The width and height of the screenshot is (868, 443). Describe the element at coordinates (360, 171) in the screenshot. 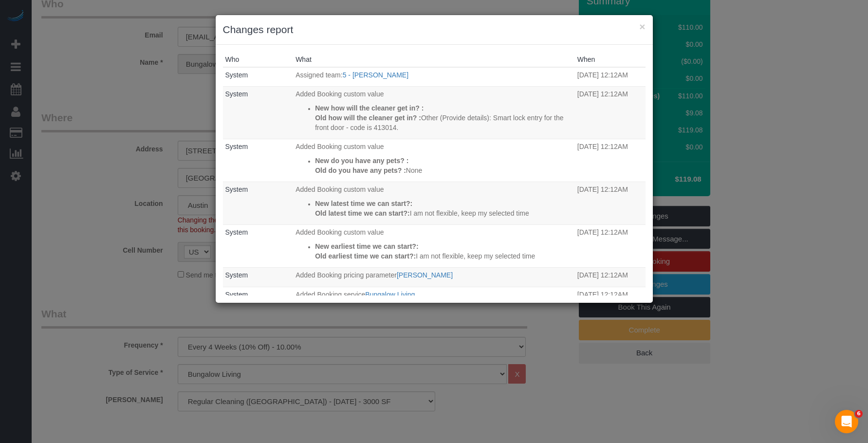

I see `strong: Old do you have any pets? :` at that location.